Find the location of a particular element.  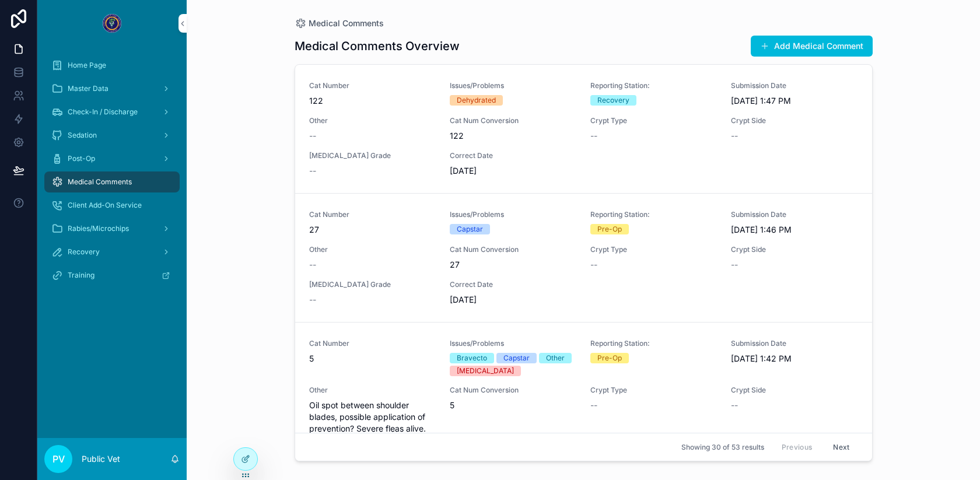

a: Post-Op is located at coordinates (112, 159).